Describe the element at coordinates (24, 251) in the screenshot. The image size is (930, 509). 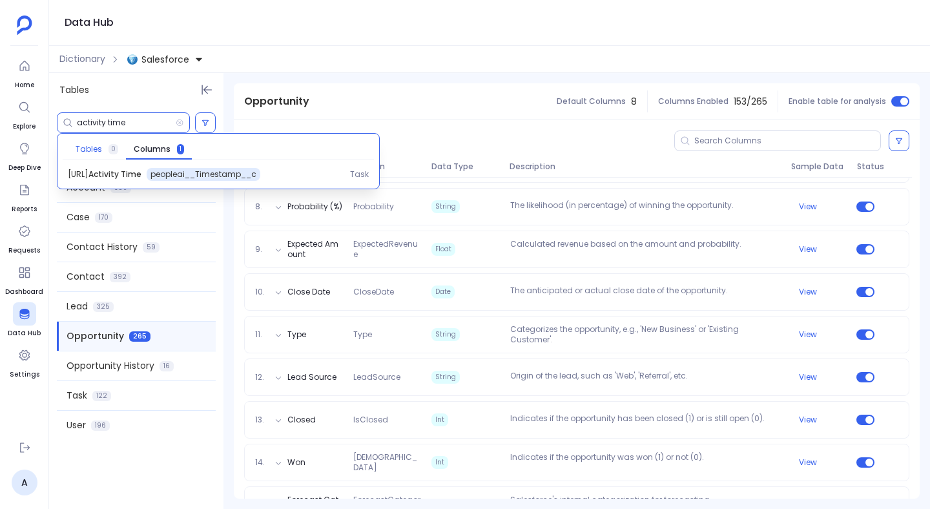
I see `span: Requests` at that location.